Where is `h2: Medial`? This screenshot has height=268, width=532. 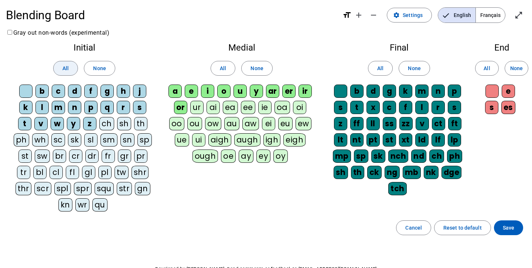
h2: Medial is located at coordinates (242, 48).